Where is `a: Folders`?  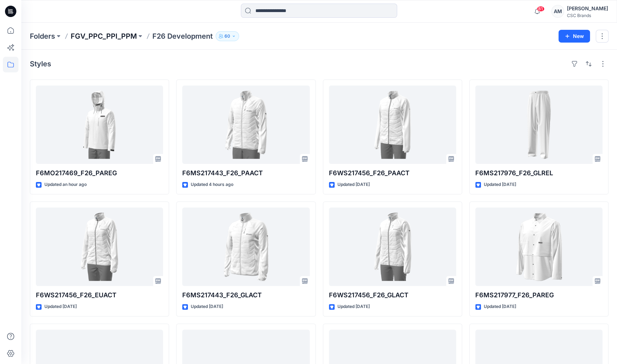
a: Folders is located at coordinates (42, 36).